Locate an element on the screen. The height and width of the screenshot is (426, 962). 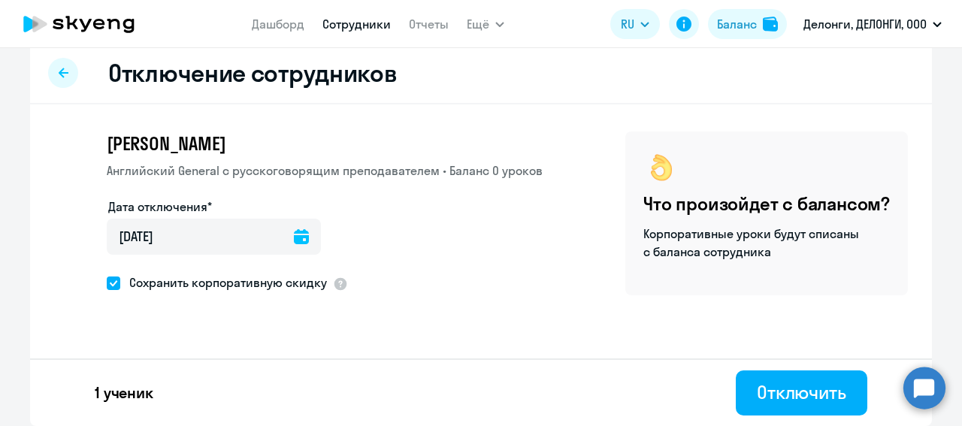
button: RU is located at coordinates (635, 24).